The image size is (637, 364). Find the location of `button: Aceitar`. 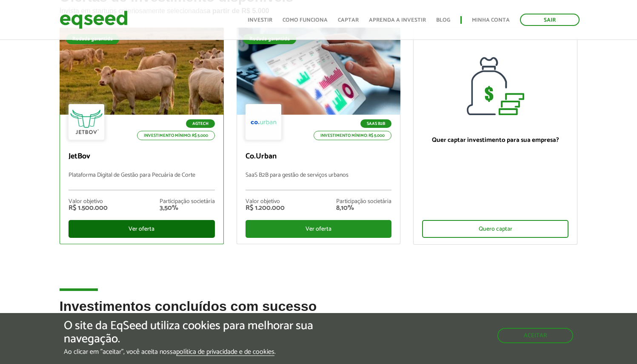

button: Aceitar is located at coordinates (535, 335).